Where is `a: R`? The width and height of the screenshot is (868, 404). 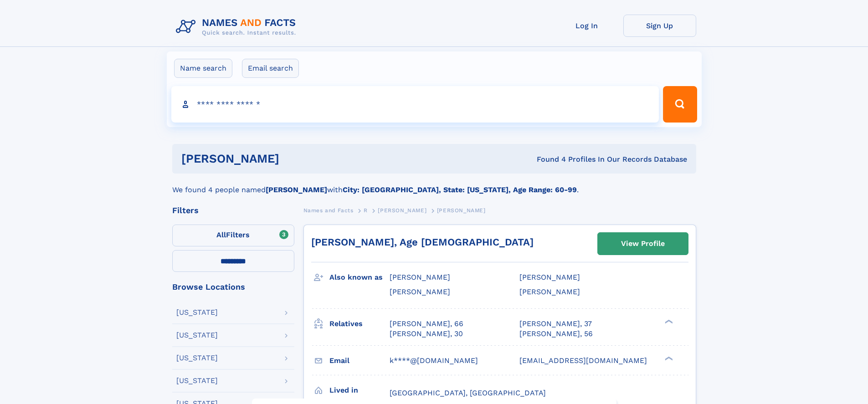 a: R is located at coordinates (365, 210).